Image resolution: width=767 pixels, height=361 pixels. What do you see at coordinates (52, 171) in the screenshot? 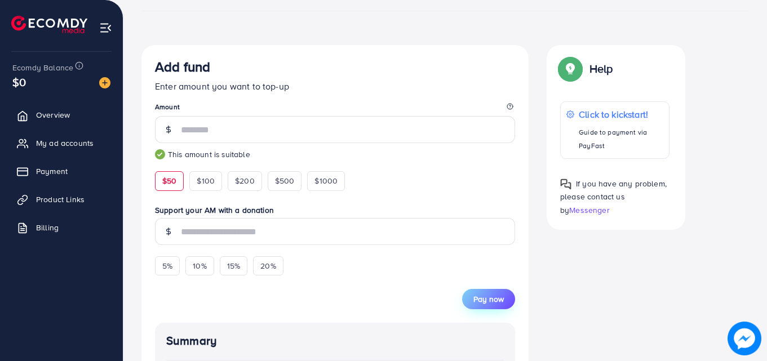
I see `span: Payment` at bounding box center [52, 171].